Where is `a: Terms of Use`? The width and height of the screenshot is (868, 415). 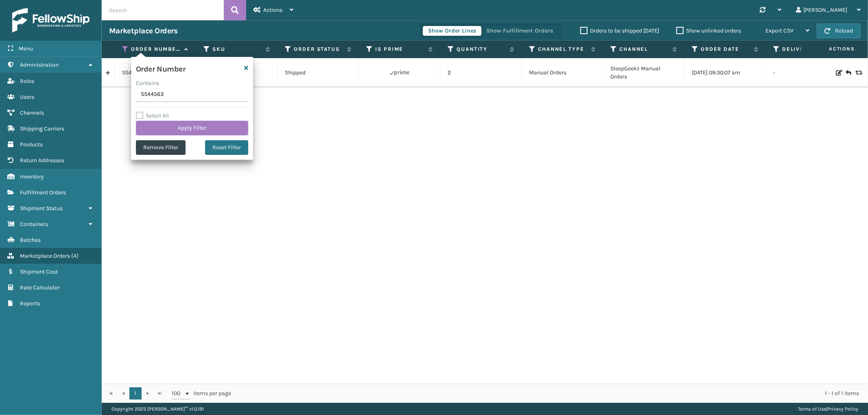
a: Terms of Use is located at coordinates (811, 409).